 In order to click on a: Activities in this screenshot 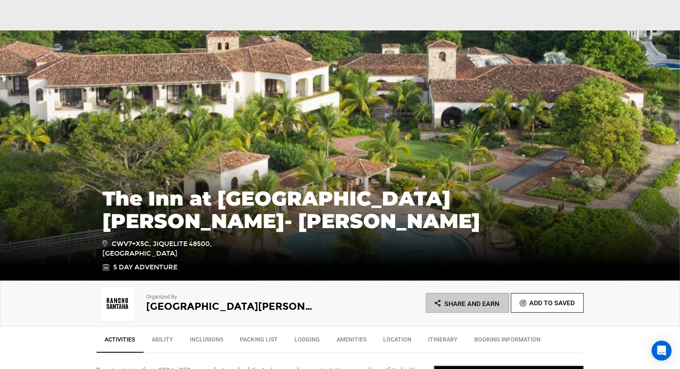, I will do `click(120, 341)`.